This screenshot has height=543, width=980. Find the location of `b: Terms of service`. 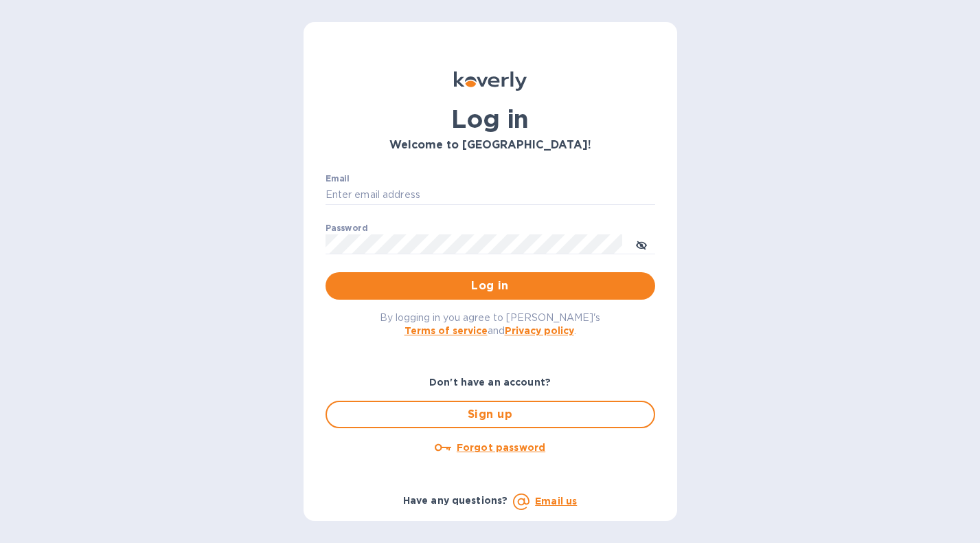

b: Terms of service is located at coordinates (446, 330).